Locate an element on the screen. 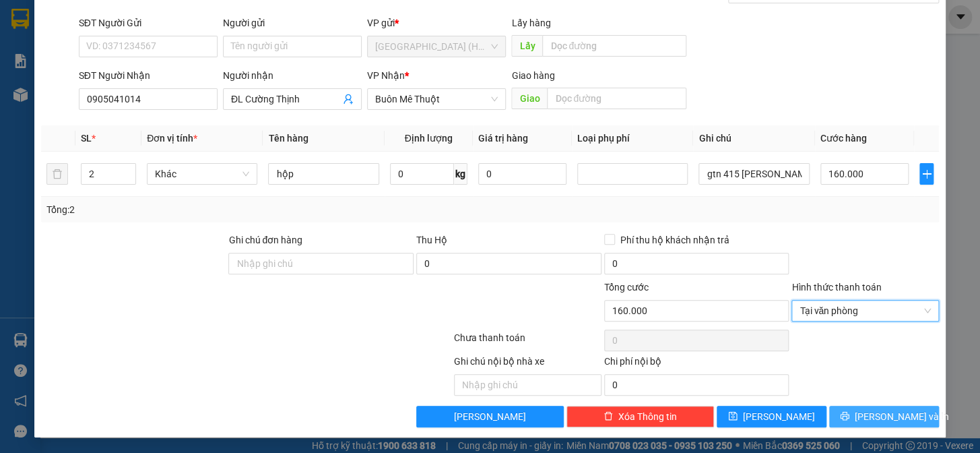 The width and height of the screenshot is (980, 453). span: Xóa Thông tin is located at coordinates (648, 417).